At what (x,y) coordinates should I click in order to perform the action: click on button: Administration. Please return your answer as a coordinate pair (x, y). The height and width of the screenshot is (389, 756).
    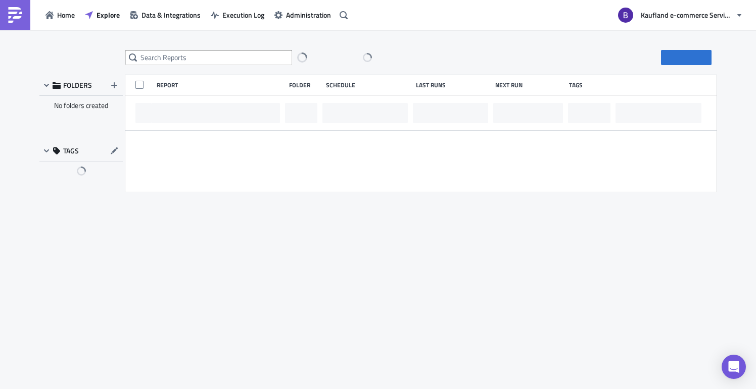
    Looking at the image, I should click on (303, 15).